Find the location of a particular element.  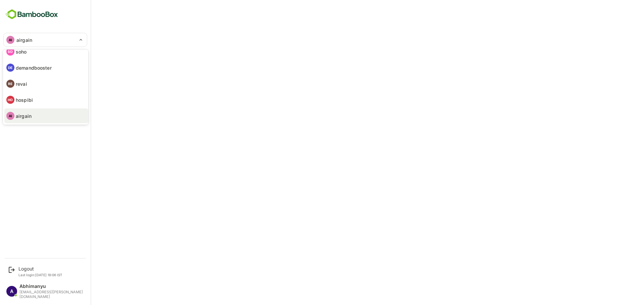

div: SO is located at coordinates (11, 51).